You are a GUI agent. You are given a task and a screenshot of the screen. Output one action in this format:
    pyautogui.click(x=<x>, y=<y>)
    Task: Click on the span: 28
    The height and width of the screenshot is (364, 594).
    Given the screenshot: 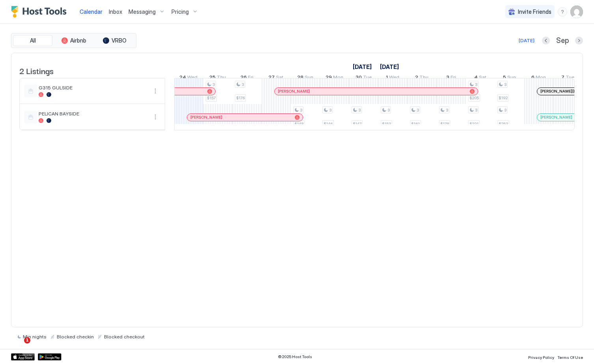 What is the action you would take?
    pyautogui.click(x=300, y=78)
    